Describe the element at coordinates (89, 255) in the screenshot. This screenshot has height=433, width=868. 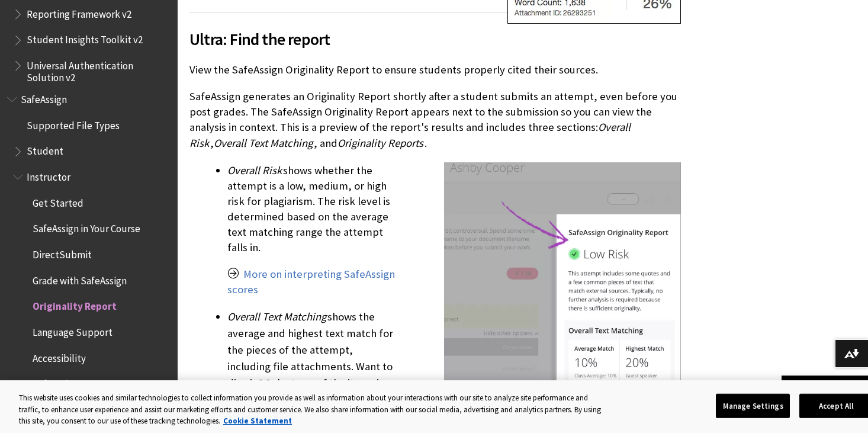
I see `nav: Book outline for Blackboard SafeAssign` at that location.